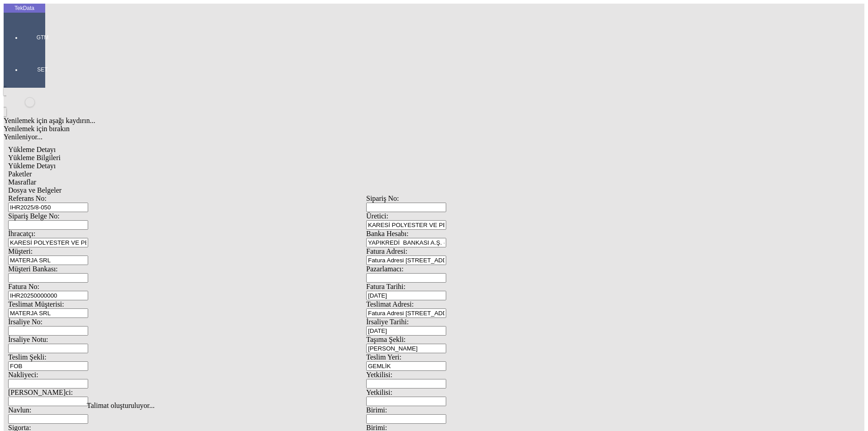 This screenshot has height=431, width=868. Describe the element at coordinates (24, 8) in the screenshot. I see `div: TekData` at that location.